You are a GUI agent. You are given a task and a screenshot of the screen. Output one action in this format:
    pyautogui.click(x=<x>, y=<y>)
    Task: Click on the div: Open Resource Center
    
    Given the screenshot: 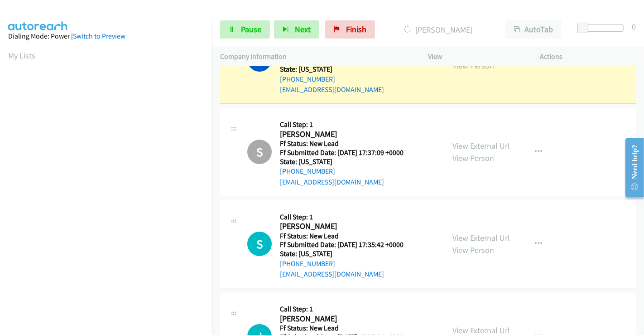 What is the action you would take?
    pyautogui.click(x=16, y=36)
    